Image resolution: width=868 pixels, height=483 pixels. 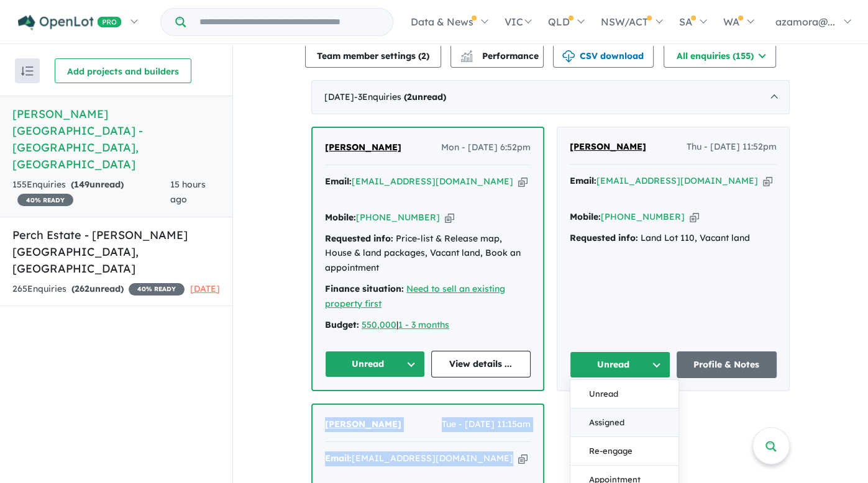 I want to click on span: - 3 Enquir ies, so click(x=400, y=97).